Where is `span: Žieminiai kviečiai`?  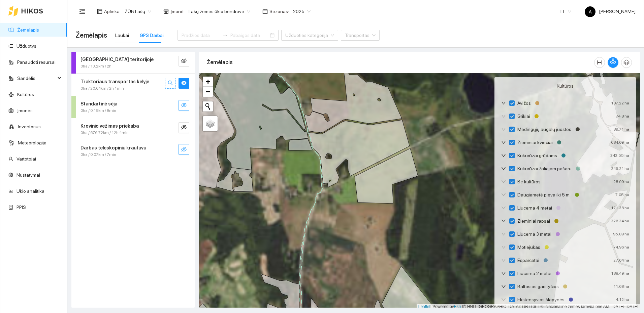 span: Žieminiai kviečiai is located at coordinates (535, 143).